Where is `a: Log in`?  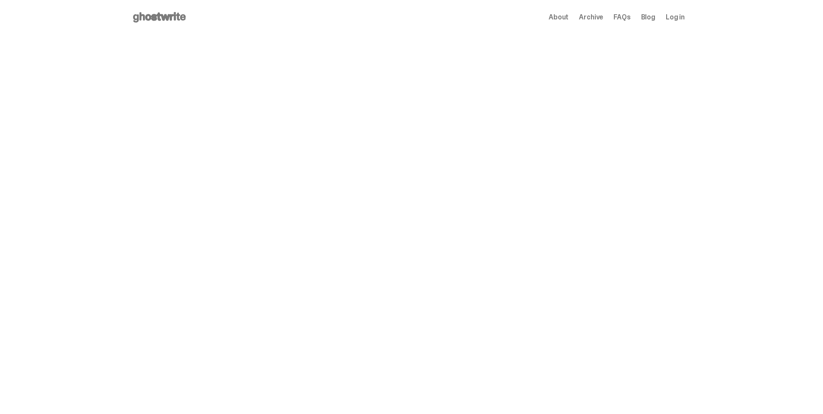 a: Log in is located at coordinates (675, 17).